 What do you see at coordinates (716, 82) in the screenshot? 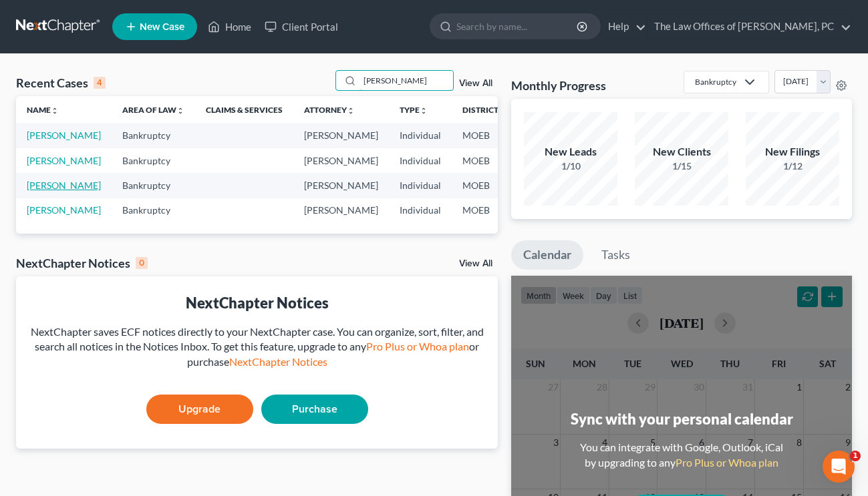
I see `div: Bankruptcy` at bounding box center [716, 82].